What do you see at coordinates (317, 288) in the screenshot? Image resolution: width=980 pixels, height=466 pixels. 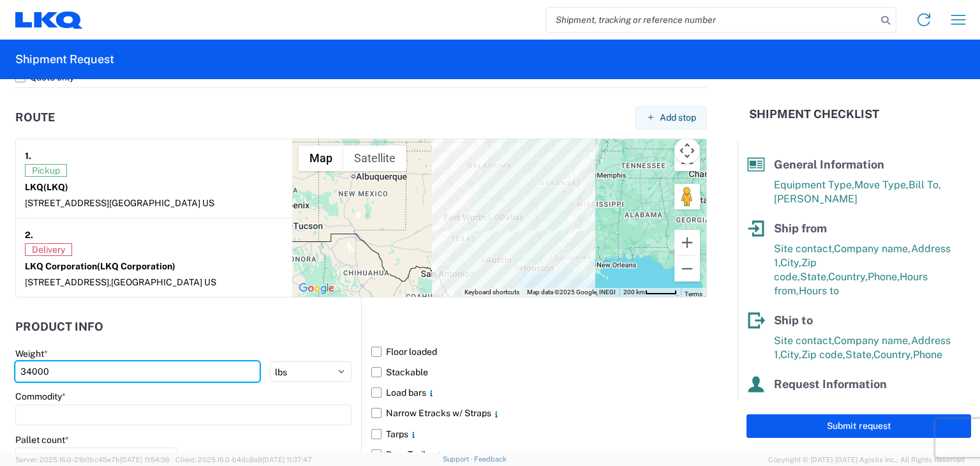 I see `img: Google` at bounding box center [317, 288].